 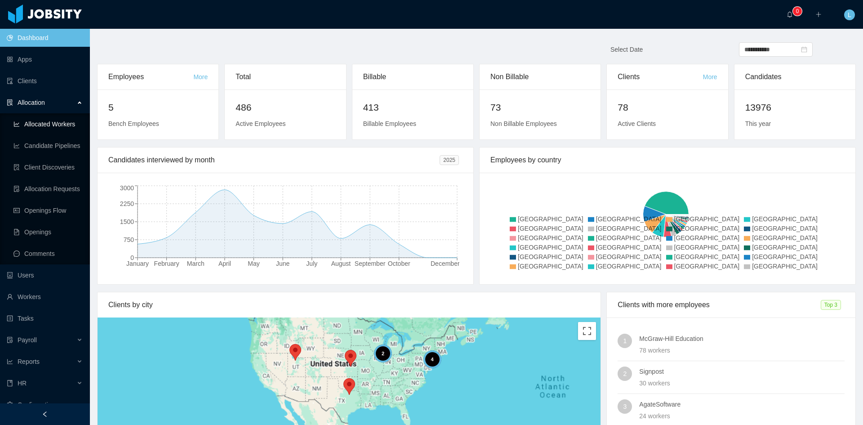 I want to click on span: Active Clients, so click(x=637, y=124).